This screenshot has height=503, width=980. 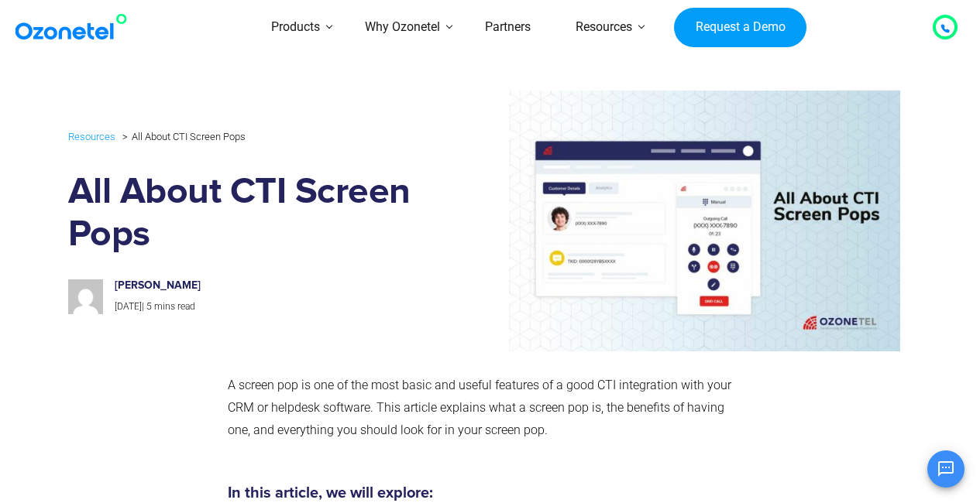 I want to click on span: 5, so click(x=149, y=307).